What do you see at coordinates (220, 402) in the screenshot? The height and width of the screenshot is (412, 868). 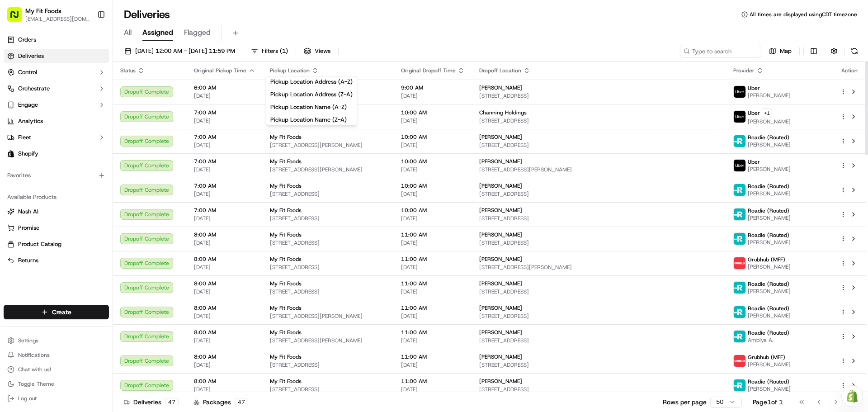 I see `div: Packages` at bounding box center [220, 402].